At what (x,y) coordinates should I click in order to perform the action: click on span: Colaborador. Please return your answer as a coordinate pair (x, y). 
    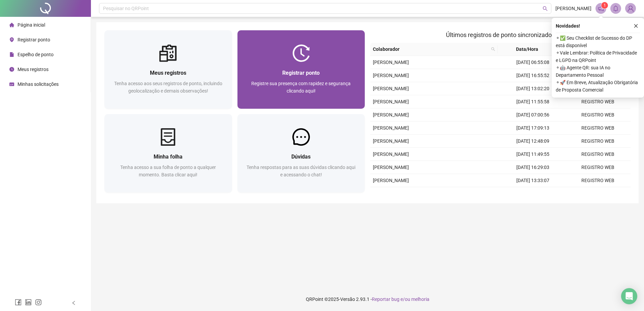
    Looking at the image, I should click on (431, 49).